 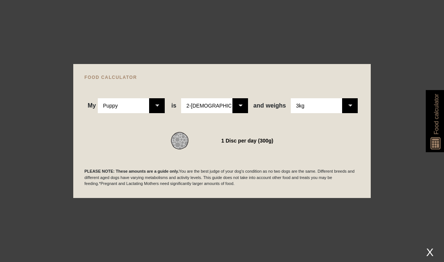 I want to click on div: X, so click(x=429, y=252).